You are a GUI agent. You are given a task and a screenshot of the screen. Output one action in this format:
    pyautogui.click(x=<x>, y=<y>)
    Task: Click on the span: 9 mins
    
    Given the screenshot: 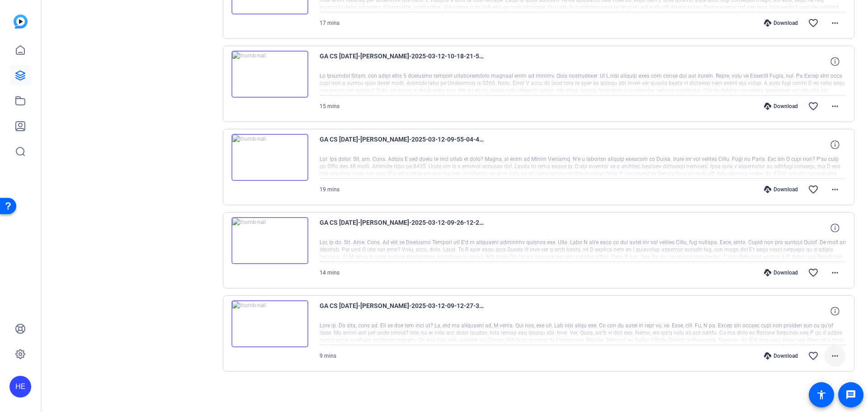 What is the action you would take?
    pyautogui.click(x=328, y=356)
    